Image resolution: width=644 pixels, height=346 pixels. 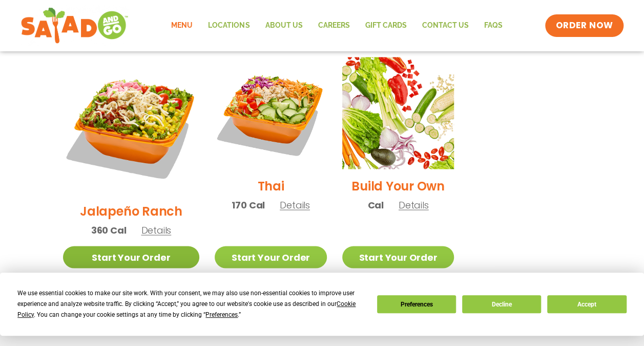 I want to click on h2: Jalapeño Ranch, so click(x=131, y=211).